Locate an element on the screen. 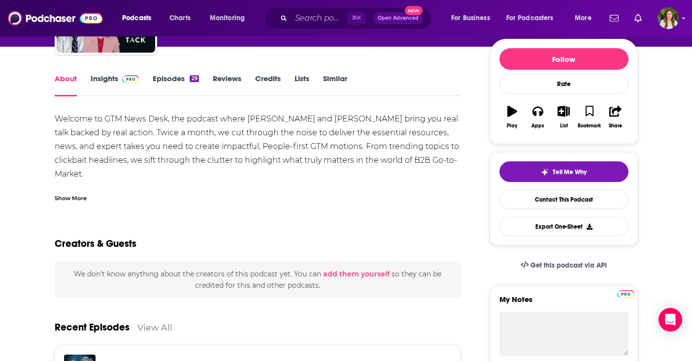 Image resolution: width=692 pixels, height=361 pixels. a: About is located at coordinates (65, 85).